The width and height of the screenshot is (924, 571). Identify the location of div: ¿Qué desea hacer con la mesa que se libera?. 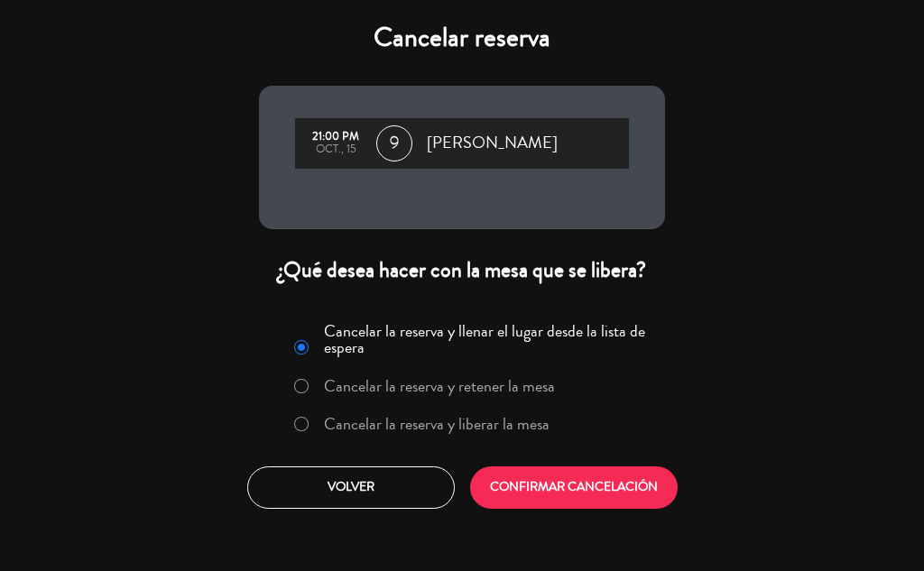
(462, 270).